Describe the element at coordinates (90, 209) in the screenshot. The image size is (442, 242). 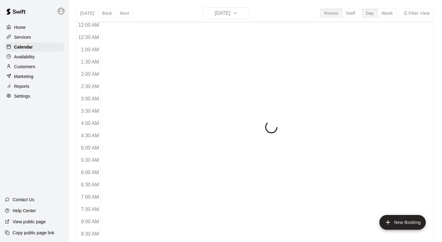
I see `span: 7:30 AM` at that location.